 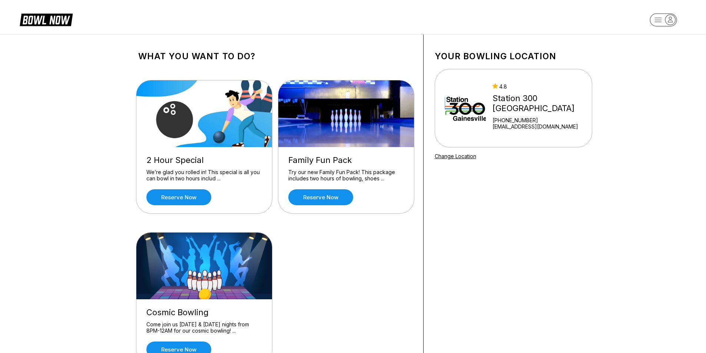 What do you see at coordinates (204, 175) in the screenshot?
I see `div: We’re glad you rolled in! This special is all you can bowl in two hours includ ...` at bounding box center [204, 175].